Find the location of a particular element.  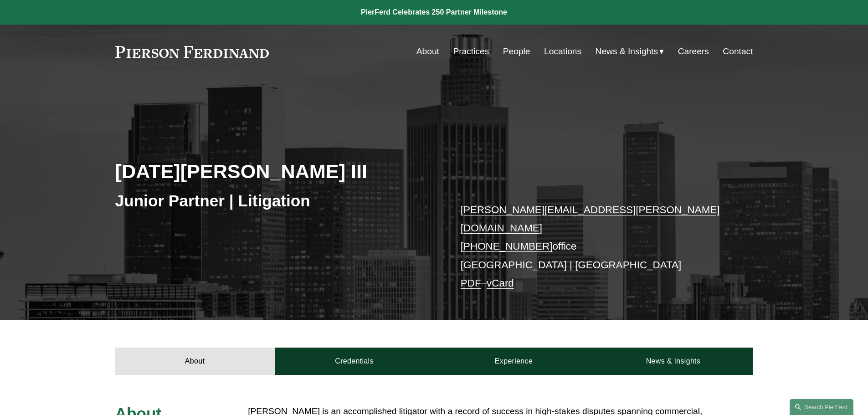

a: Contact is located at coordinates (738, 52).